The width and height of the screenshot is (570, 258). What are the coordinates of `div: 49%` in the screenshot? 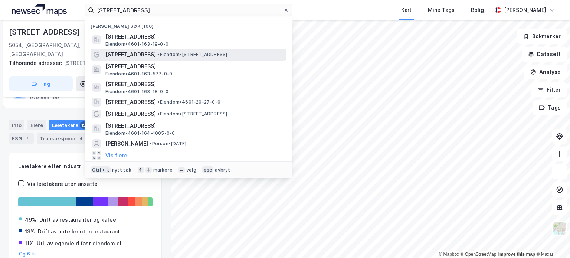 It's located at (30, 220).